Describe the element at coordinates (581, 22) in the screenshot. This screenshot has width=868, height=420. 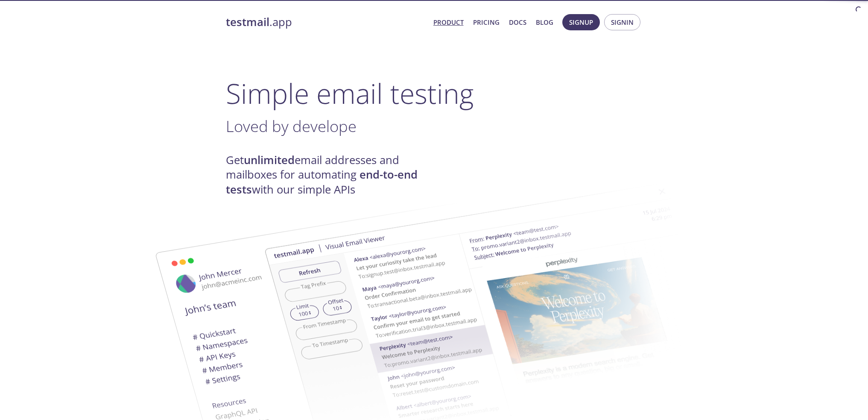
I see `span: Signup` at that location.